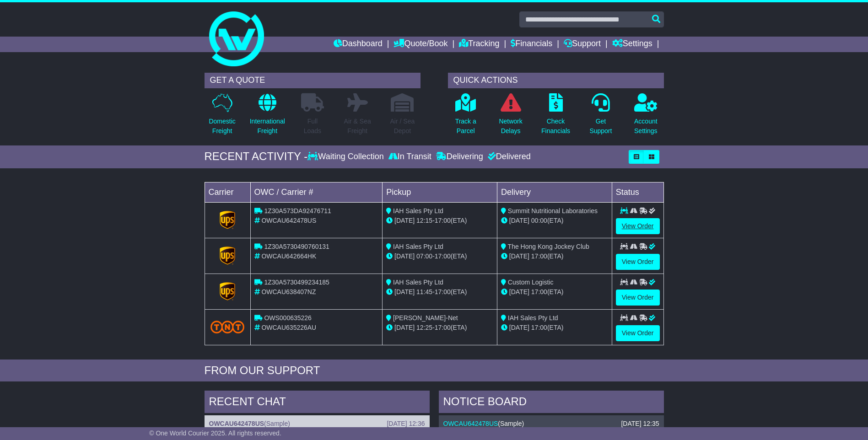 This screenshot has width=868, height=440. What do you see at coordinates (267, 117) in the screenshot?
I see `a: InternationalFreight` at bounding box center [267, 117].